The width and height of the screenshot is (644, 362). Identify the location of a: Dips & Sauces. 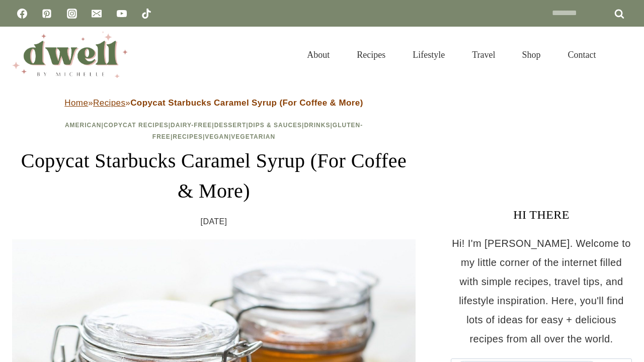
(276, 126).